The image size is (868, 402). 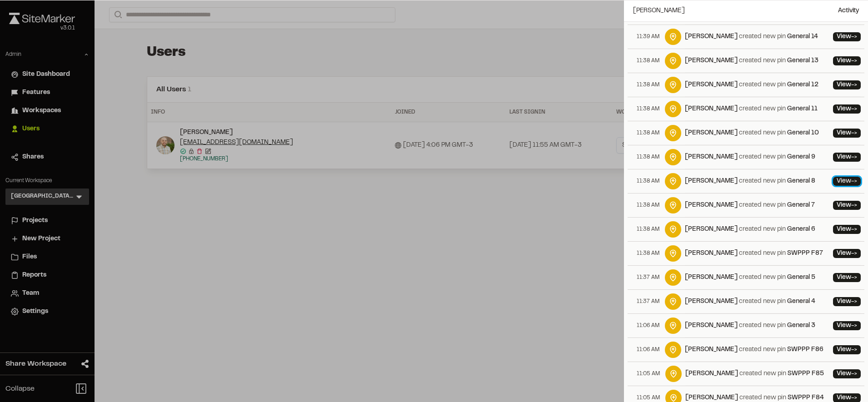 I want to click on a: General 7, so click(x=801, y=205).